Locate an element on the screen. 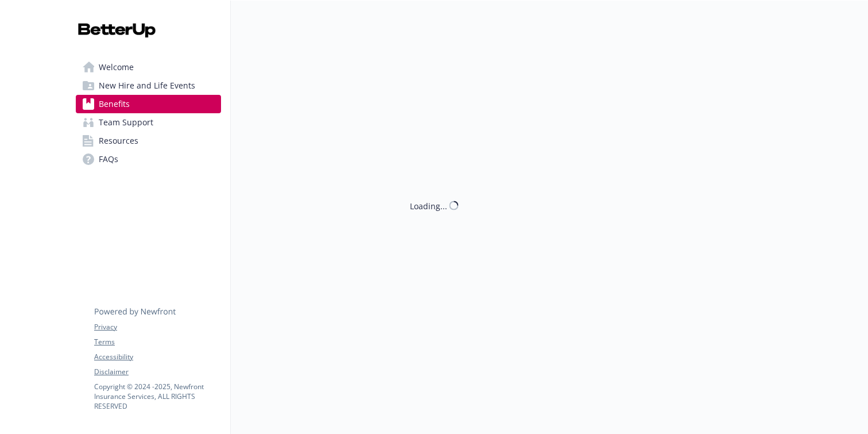  p: Copyright © 2024 - 2025 , Newfront Insurance Services, ALL RIGHTS RESERVED is located at coordinates (158, 396).